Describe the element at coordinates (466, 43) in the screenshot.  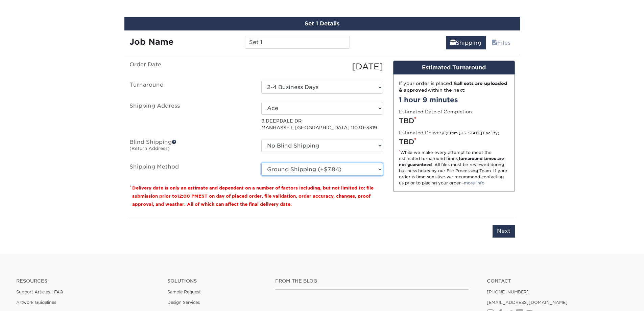
I see `a: Shipping` at that location.